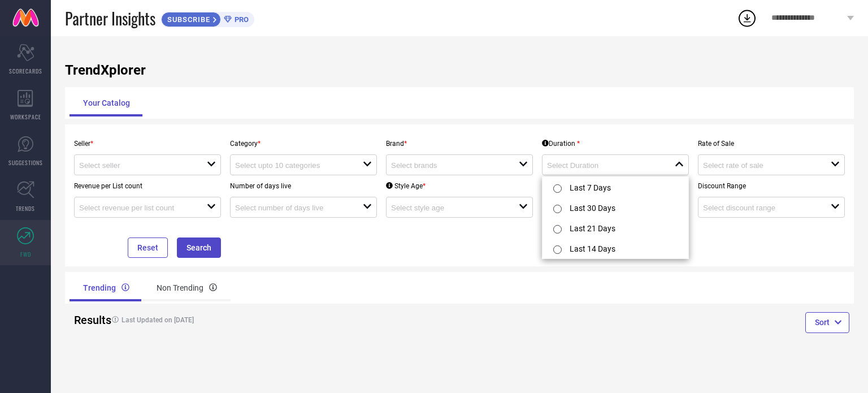 The image size is (868, 393). What do you see at coordinates (147, 248) in the screenshot?
I see `button: Reset` at bounding box center [147, 248].